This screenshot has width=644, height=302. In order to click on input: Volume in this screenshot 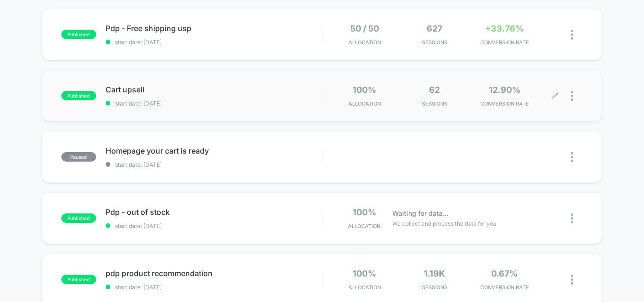, I will do `click(275, 172)`.